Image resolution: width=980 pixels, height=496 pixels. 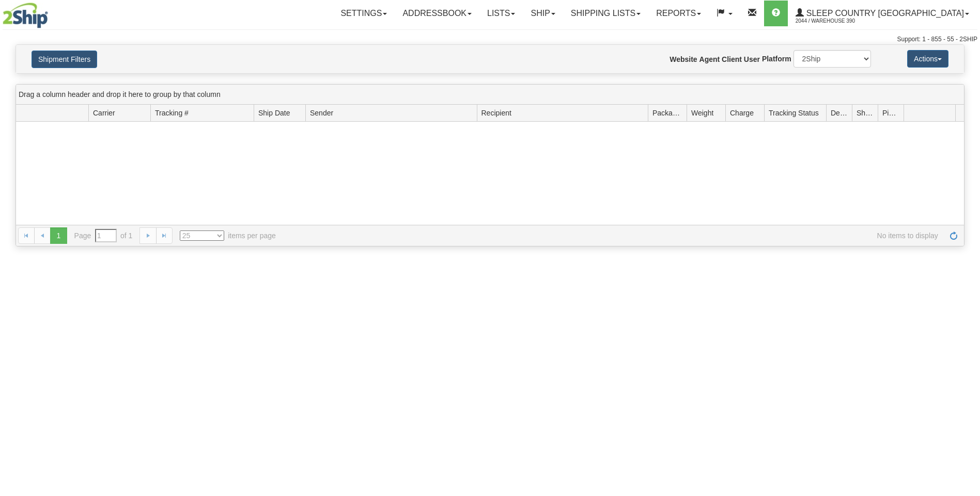 I want to click on span: Weight, so click(x=702, y=113).